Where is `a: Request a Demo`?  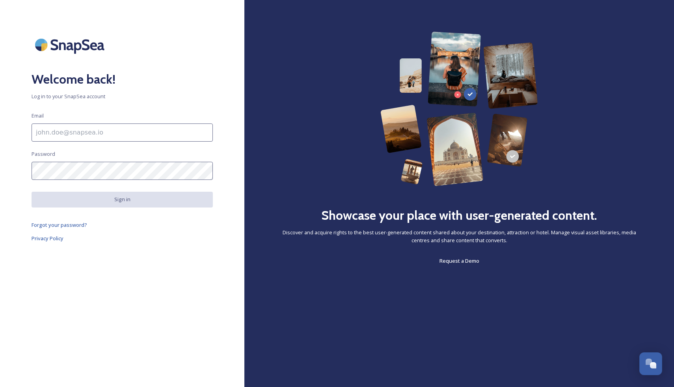 a: Request a Demo is located at coordinates (460, 261).